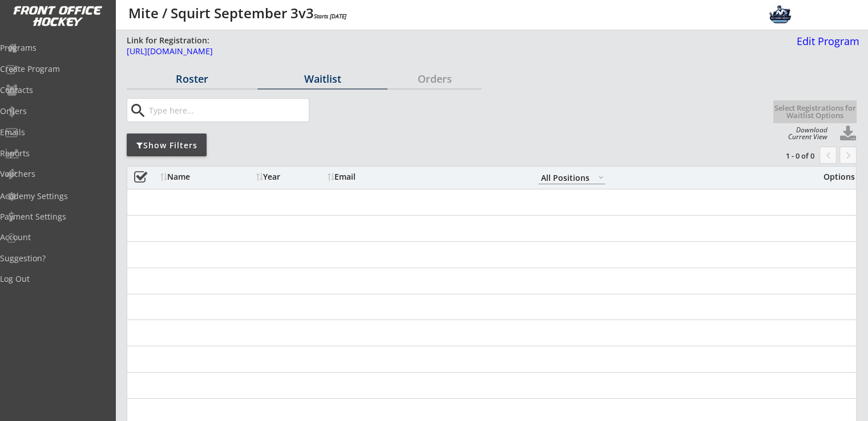  Describe the element at coordinates (825, 41) in the screenshot. I see `div: Edit Program` at that location.